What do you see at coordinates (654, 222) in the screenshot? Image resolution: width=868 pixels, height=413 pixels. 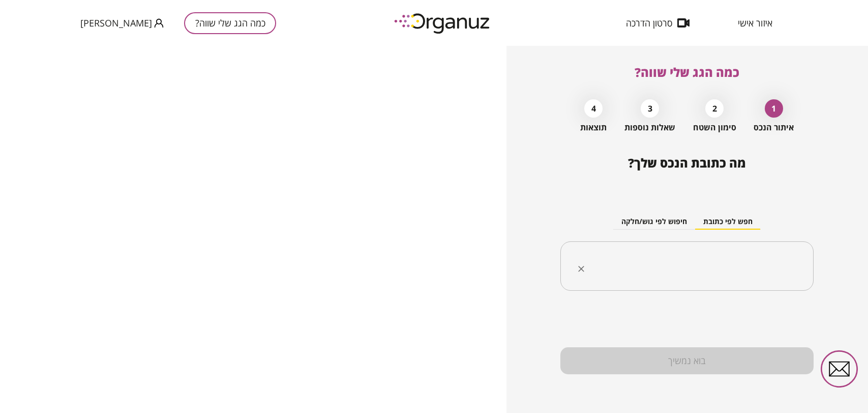 I see `button: חיפוש לפי גוש/חלקה` at bounding box center [654, 222].